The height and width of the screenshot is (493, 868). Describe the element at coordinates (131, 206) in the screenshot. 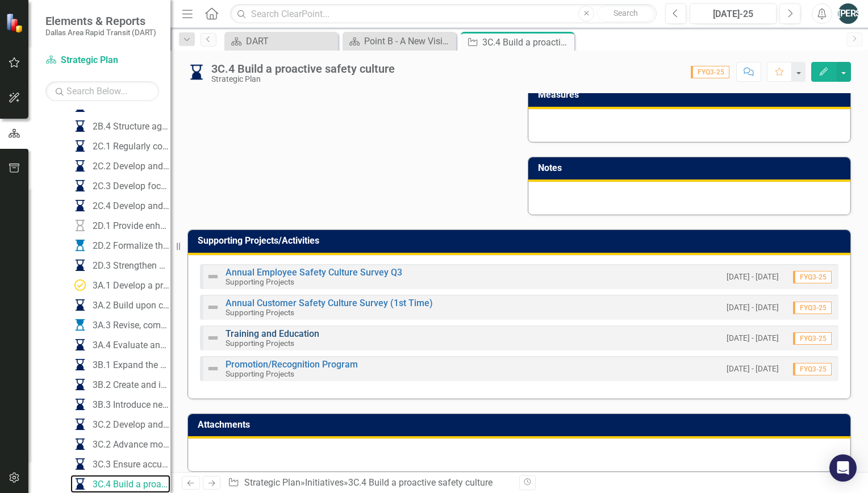

I see `div: 2C.4 Develop and implement a plan to update and modernize workforce facilities` at that location.